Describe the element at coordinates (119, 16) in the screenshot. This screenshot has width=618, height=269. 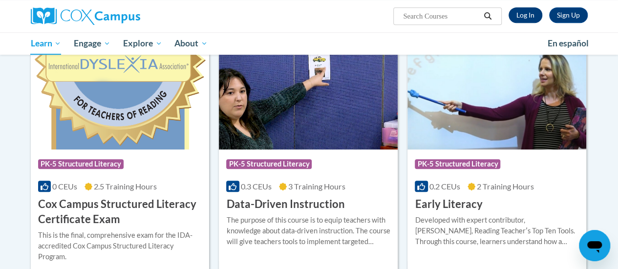
I see `a: Cox Campus` at that location.